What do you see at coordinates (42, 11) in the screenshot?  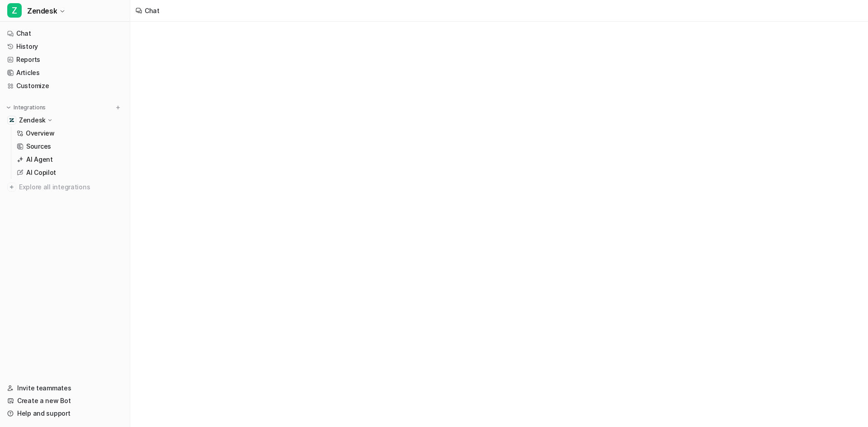 I see `span: Zendesk` at bounding box center [42, 11].